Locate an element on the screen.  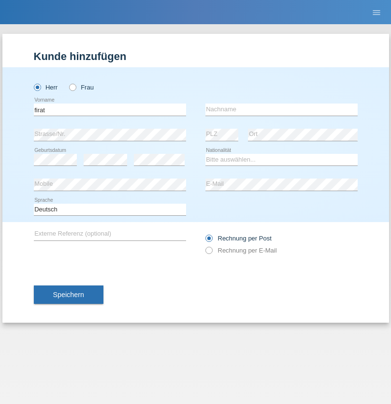
input: Rechnung per Post is located at coordinates (209, 241).